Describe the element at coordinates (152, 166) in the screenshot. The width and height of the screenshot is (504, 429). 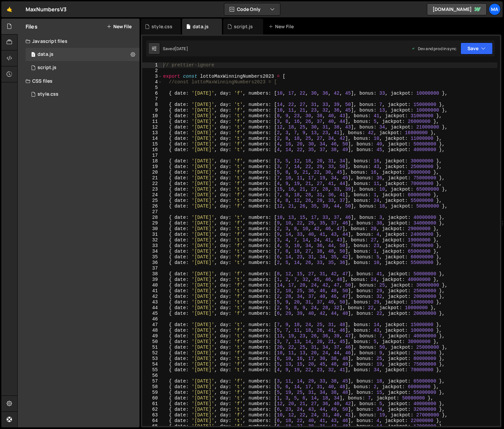
I see `div: 19` at that location.